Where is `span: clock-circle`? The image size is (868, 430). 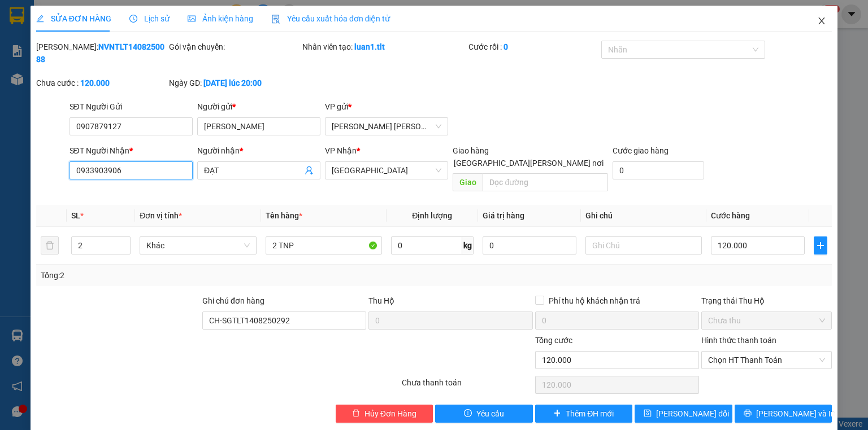 span: clock-circle is located at coordinates (133, 19).